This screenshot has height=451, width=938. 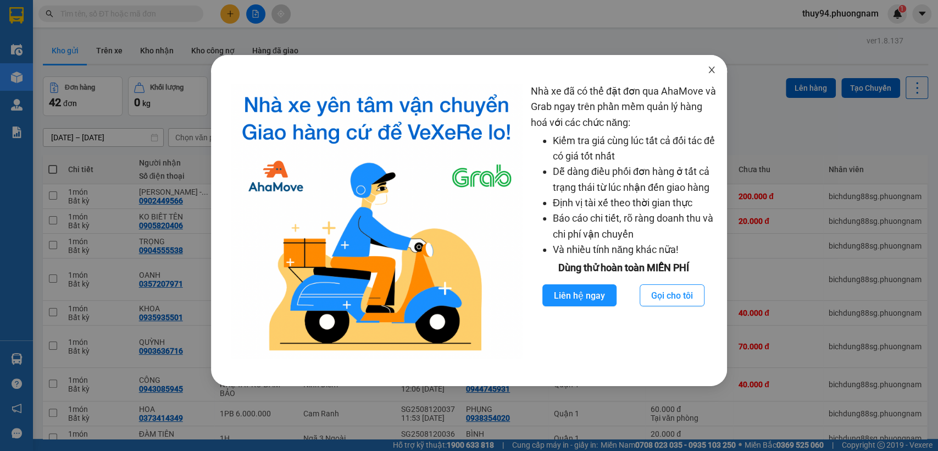 What do you see at coordinates (672, 295) in the screenshot?
I see `button: Gọi cho tôi` at bounding box center [672, 295].